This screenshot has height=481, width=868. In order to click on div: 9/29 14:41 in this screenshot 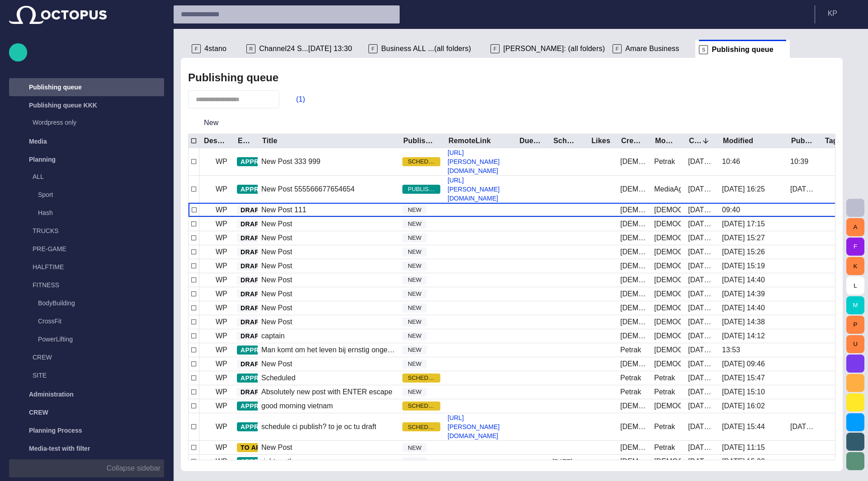, I will do `click(701, 427)`.